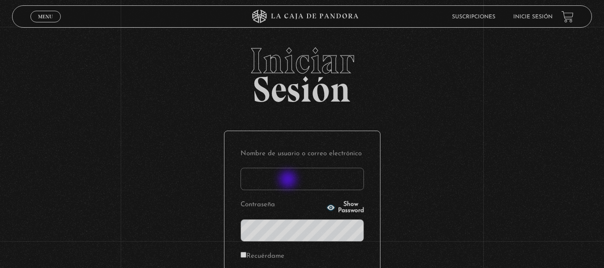 This screenshot has height=268, width=604. Describe the element at coordinates (345, 208) in the screenshot. I see `button: Show Password` at that location.